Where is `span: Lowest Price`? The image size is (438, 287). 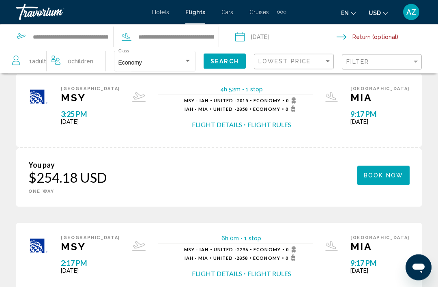 span: Lowest Price is located at coordinates (284, 61).